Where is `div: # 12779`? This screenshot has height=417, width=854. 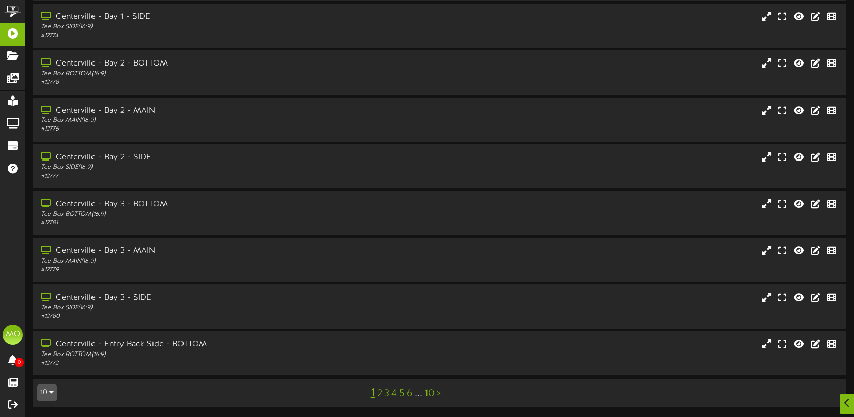 div: # 12779 is located at coordinates (202, 270).